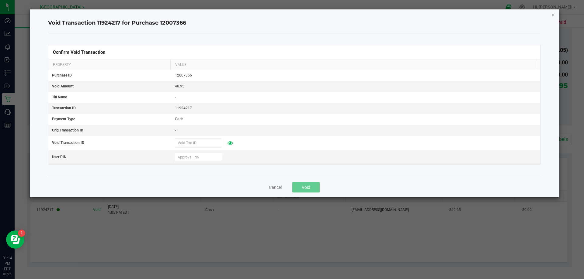 This screenshot has width=584, height=279. Describe the element at coordinates (181, 65) in the screenshot. I see `span: Value` at that location.